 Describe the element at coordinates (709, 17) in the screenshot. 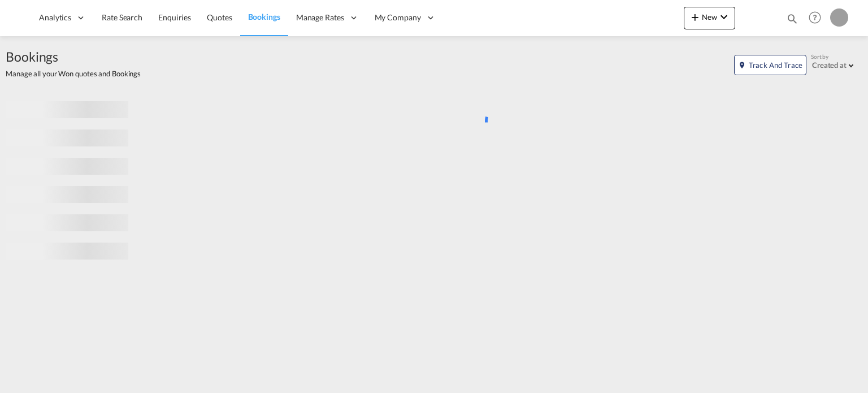

I see `span: New` at that location.